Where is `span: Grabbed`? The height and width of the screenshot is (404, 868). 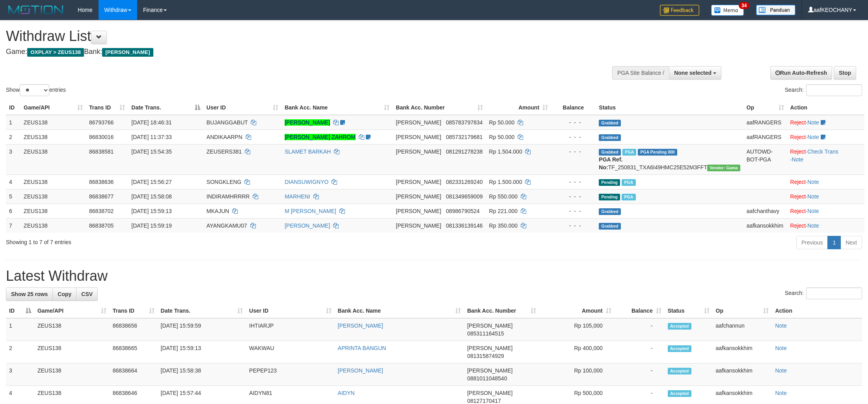 span: Grabbed is located at coordinates (610, 226).